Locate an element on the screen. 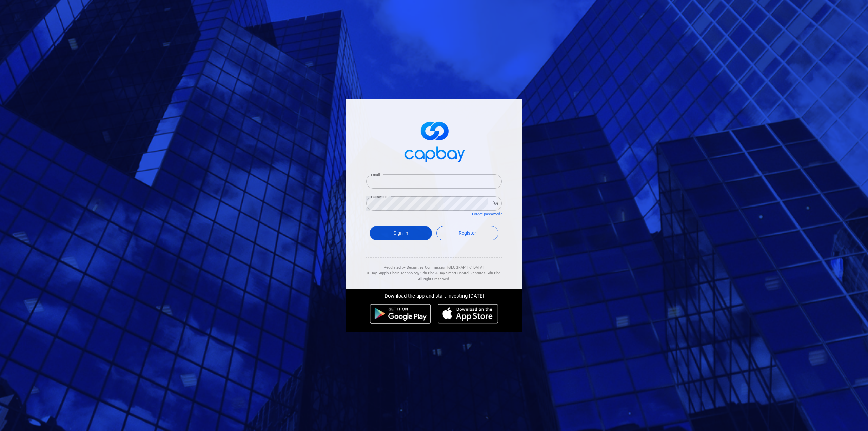 The width and height of the screenshot is (868, 431). a: Register is located at coordinates (467, 233).